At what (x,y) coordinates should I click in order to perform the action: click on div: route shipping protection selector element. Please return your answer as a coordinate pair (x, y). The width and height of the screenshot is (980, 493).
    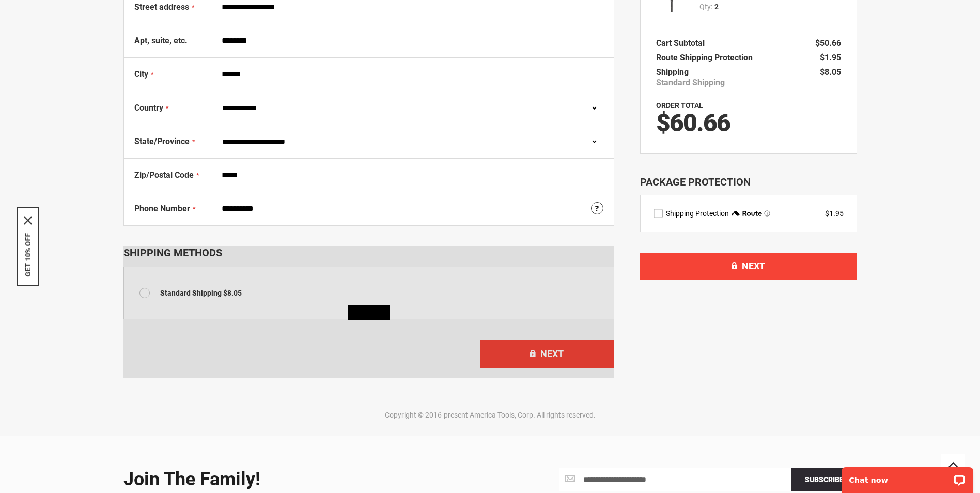
    Looking at the image, I should click on (749, 213).